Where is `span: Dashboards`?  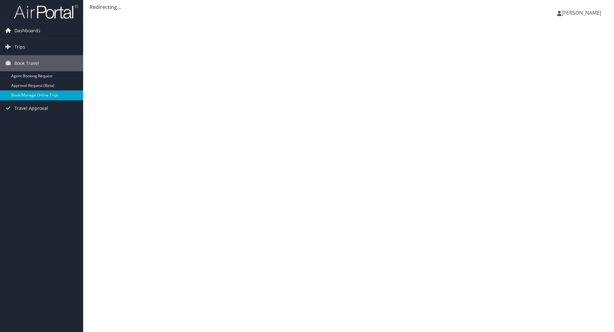 span: Dashboards is located at coordinates (27, 31).